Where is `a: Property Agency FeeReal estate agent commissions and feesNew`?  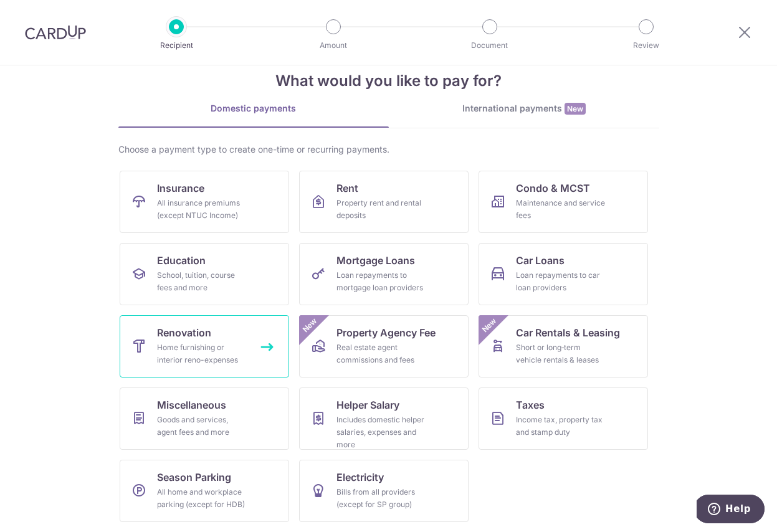 a: Property Agency FeeReal estate agent commissions and feesNew is located at coordinates (384, 346).